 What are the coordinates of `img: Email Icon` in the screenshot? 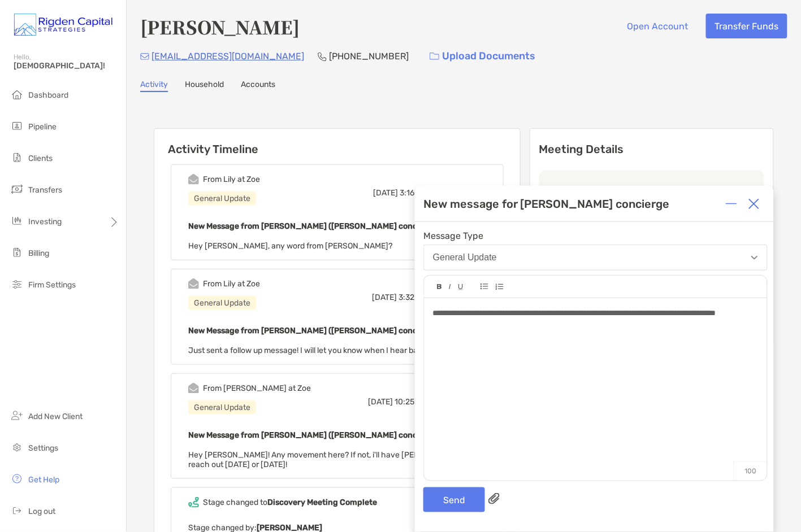 It's located at (144, 57).